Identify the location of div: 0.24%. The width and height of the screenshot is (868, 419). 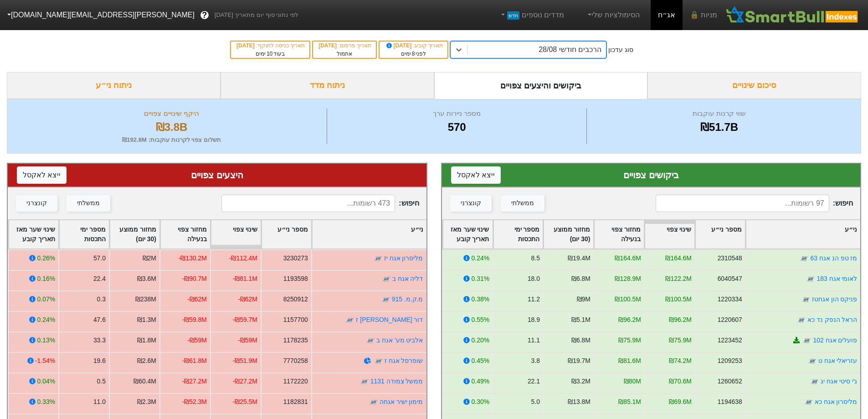
(479, 258).